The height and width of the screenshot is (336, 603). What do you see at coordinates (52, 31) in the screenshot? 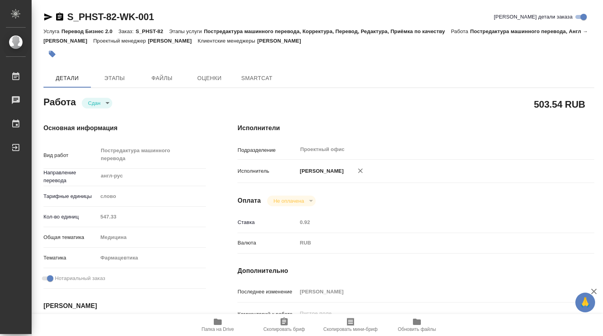
I see `p: Услуга` at bounding box center [52, 31].